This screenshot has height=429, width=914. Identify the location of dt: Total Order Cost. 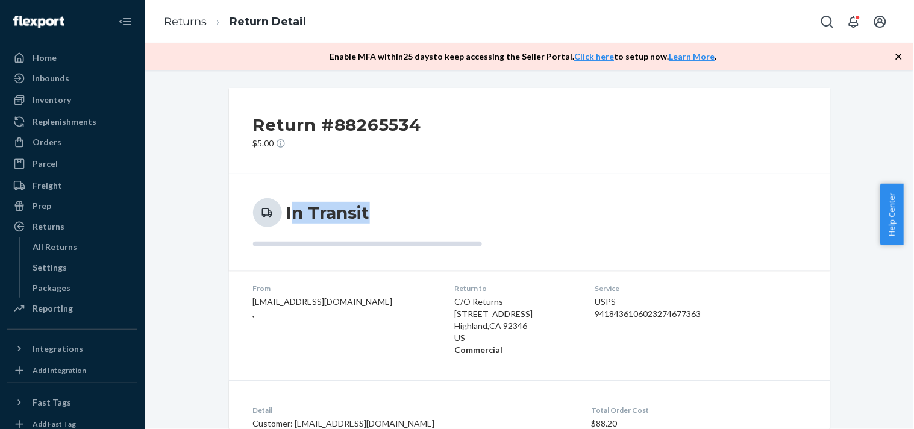
(699, 410).